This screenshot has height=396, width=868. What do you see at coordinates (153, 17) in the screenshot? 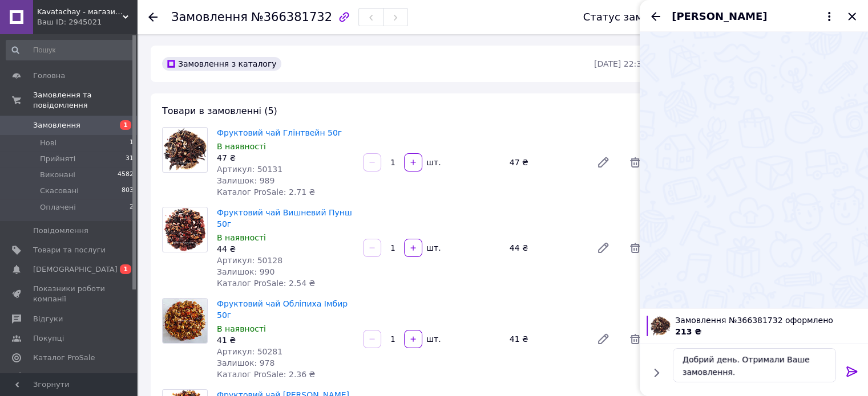
I see `div: Повернутися назад` at bounding box center [153, 17].